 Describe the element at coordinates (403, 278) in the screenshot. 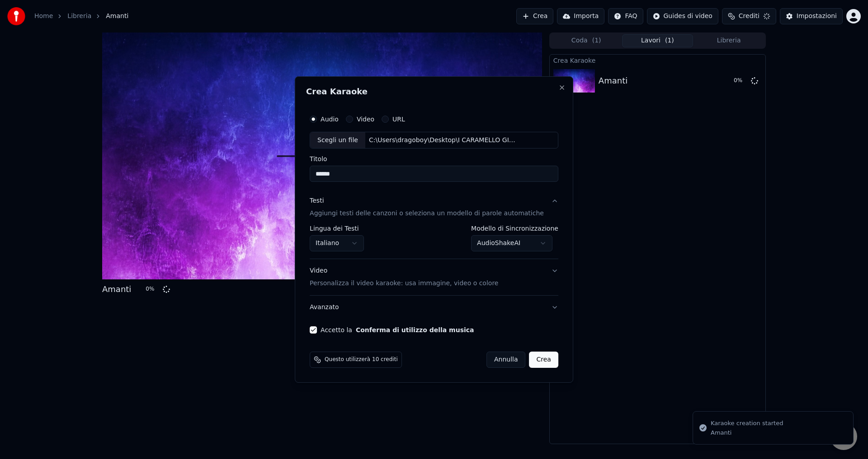

I see `div: Video` at that location.